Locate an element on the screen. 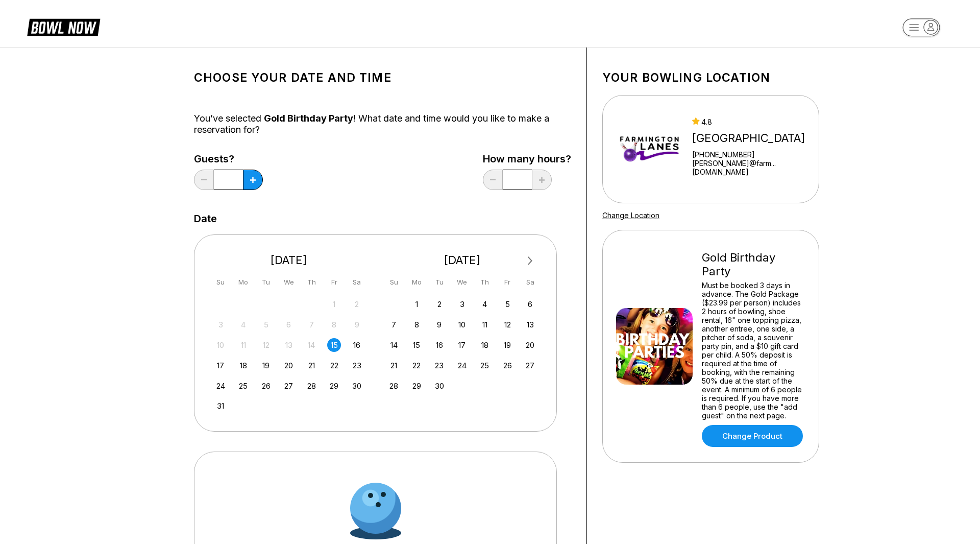 The image size is (980, 544). div: Choose Tuesday, September 23rd, 2025 is located at coordinates (439, 365).